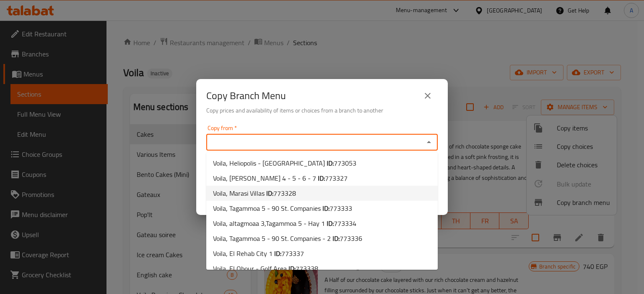  Describe the element at coordinates (283, 208) in the screenshot. I see `span: Voila, Tagammoa 5 - 90 St. Companies` at that location.